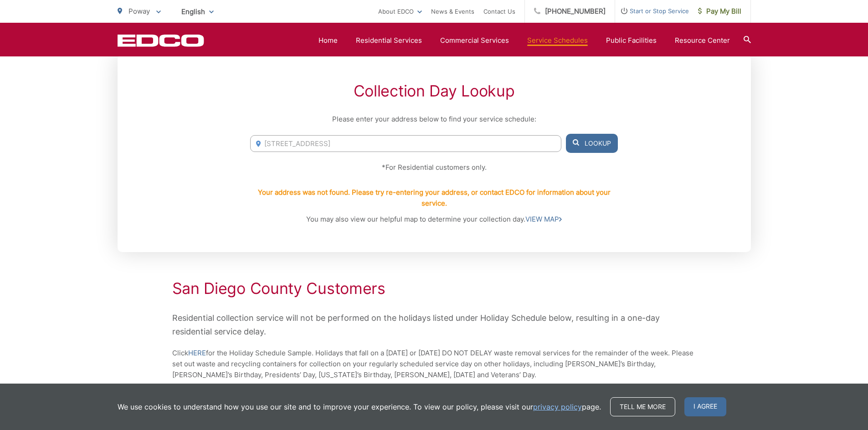 This screenshot has width=868, height=430. I want to click on a: Contact Us, so click(499, 12).